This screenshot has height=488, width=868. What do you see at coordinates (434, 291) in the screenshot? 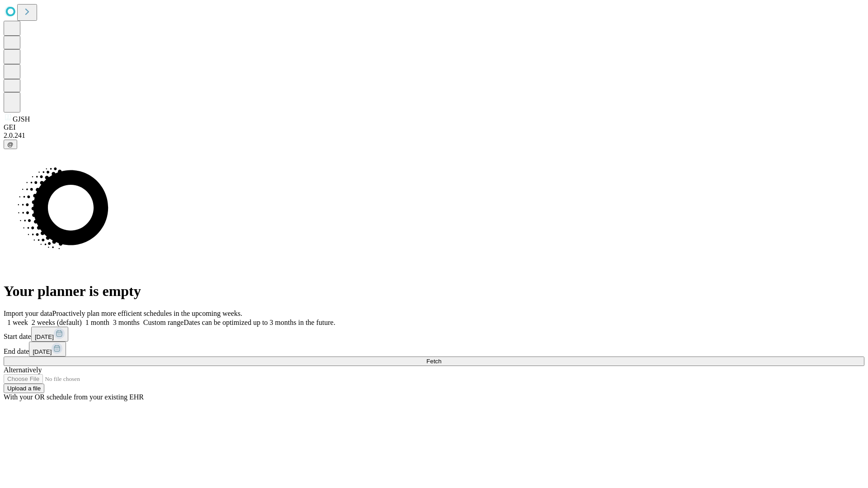
I see `h1: Your planner is empty` at bounding box center [434, 291].